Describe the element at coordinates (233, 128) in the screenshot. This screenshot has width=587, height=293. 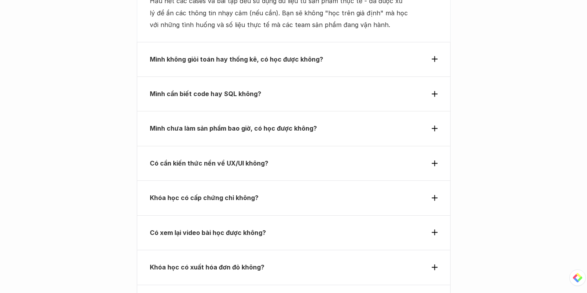
I see `strong: Mình chưa làm sản phẩm bao giờ, có học được không?` at that location.